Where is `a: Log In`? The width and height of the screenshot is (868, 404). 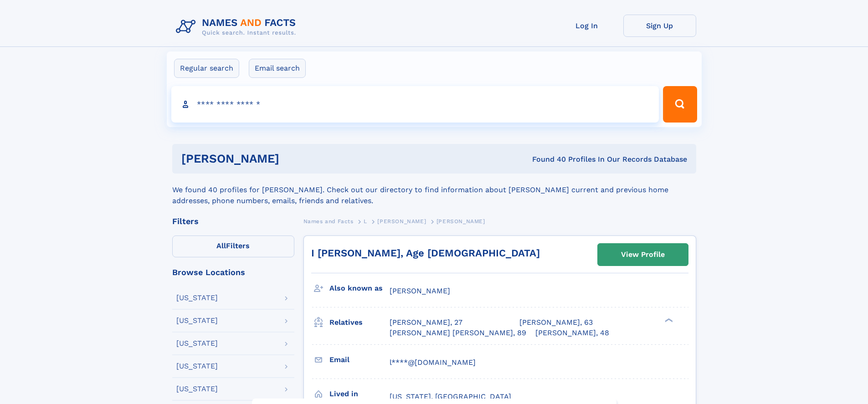
a: Log In is located at coordinates (587, 25).